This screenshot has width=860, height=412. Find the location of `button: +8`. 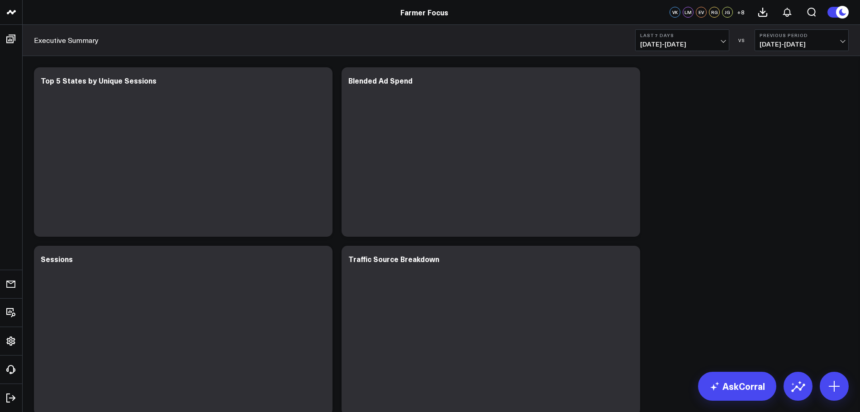

button: +8 is located at coordinates (740, 12).